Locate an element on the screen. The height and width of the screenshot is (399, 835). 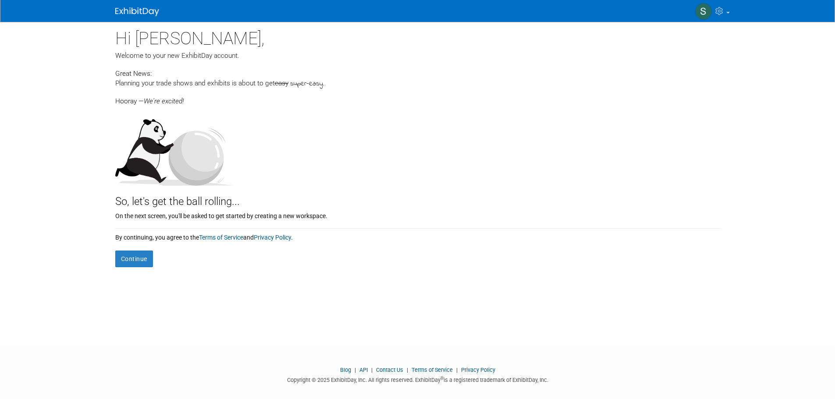
span: super-easy is located at coordinates (306, 84).